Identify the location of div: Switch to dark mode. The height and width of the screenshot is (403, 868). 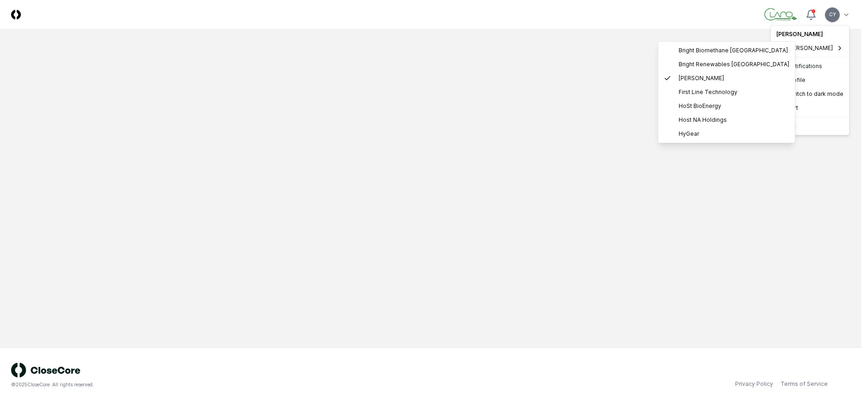
(810, 94).